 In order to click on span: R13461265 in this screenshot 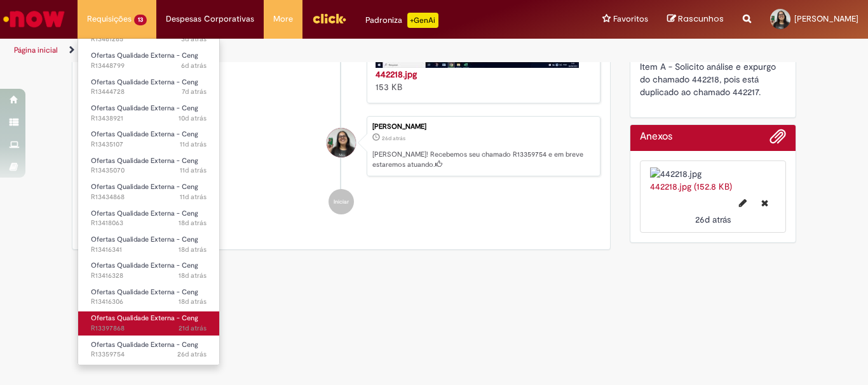, I will do `click(149, 39)`.